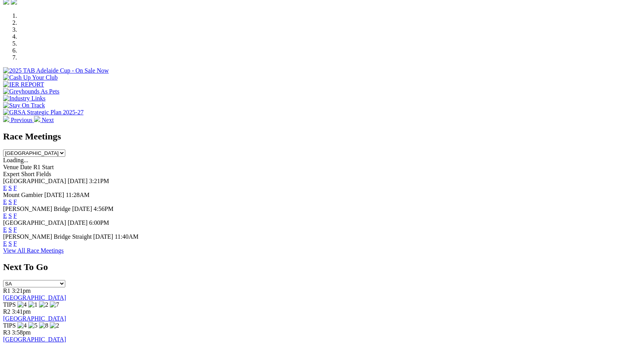  Describe the element at coordinates (24, 105) in the screenshot. I see `img: Stay On Track` at that location.